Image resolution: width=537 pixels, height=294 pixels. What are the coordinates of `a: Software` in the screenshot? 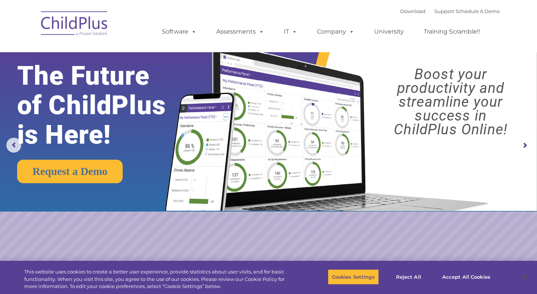 It's located at (179, 32).